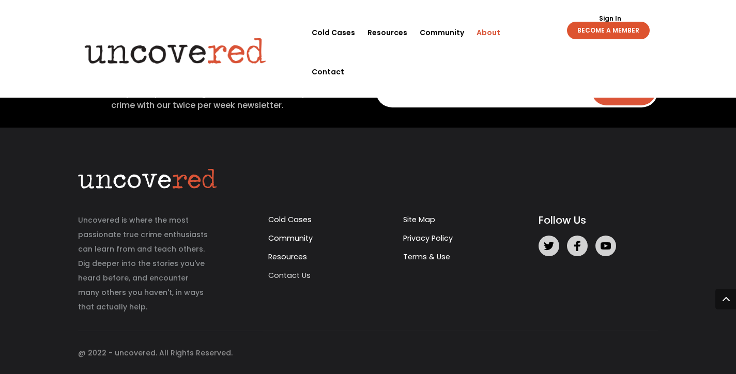 The width and height of the screenshot is (736, 374). Describe the element at coordinates (608, 30) in the screenshot. I see `a: BECOME A MEMBER` at that location.